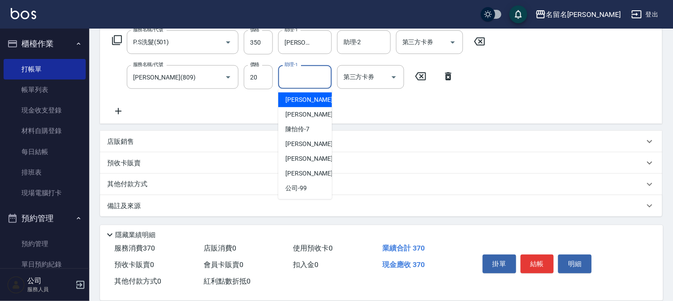  What do you see at coordinates (381, 163) in the screenshot?
I see `div: 預收卡販賣` at bounding box center [381, 163].